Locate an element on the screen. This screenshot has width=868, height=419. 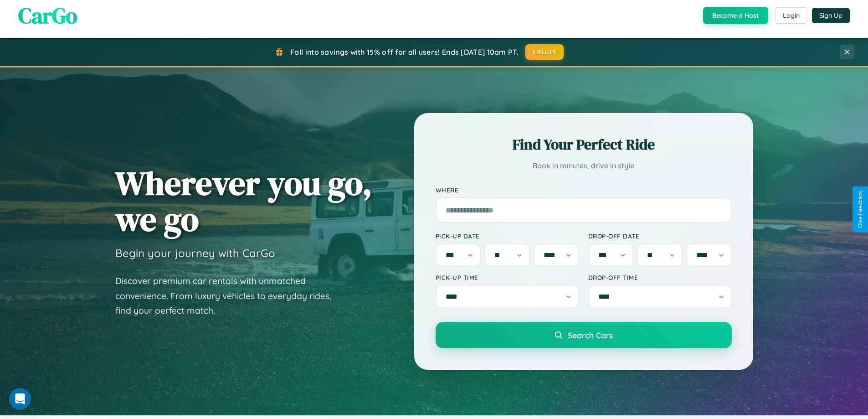
button: Become a Host is located at coordinates (736, 15).